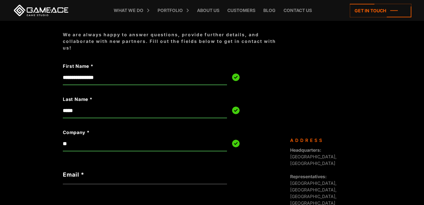  Describe the element at coordinates (308, 176) in the screenshot. I see `strong: Representatives:` at that location.